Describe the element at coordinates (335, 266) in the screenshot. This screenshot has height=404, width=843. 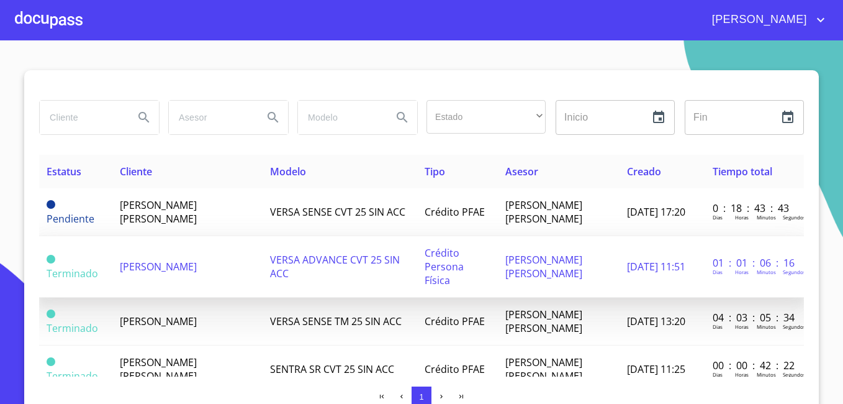
I see `span: VERSA ADVANCE CVT 25 SIN ACC` at that location.